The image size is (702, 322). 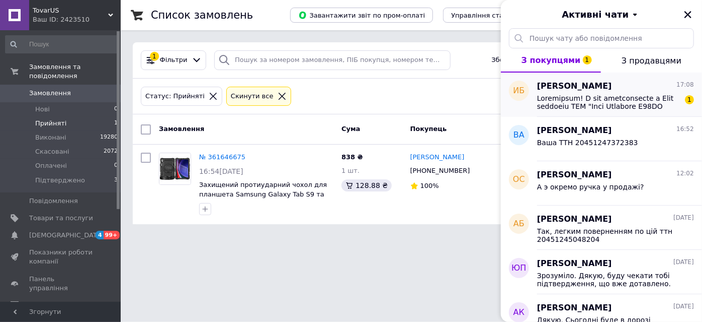 What do you see at coordinates (76, 20) in the screenshot?
I see `div: Ваш ID: 2423510` at bounding box center [76, 20].